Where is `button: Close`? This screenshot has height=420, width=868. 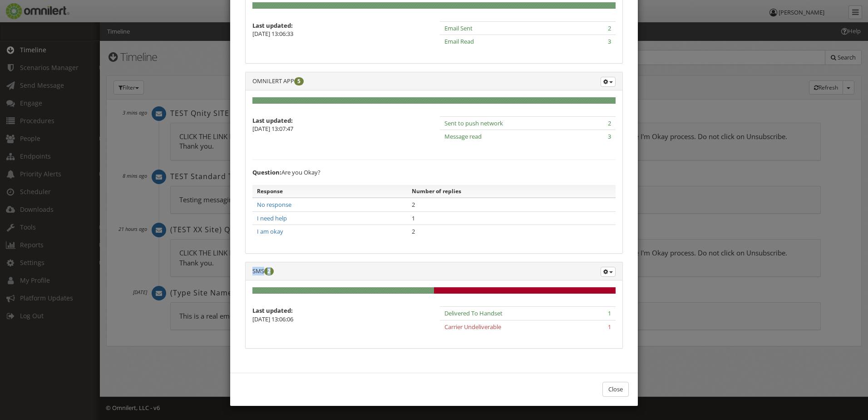 button: Close is located at coordinates (616, 389).